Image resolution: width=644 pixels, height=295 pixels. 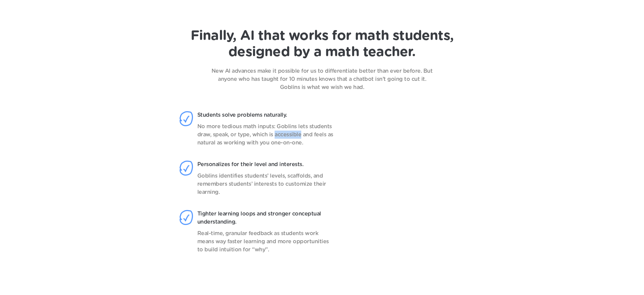 What do you see at coordinates (266, 135) in the screenshot?
I see `p: No more tedious math inputs: Goblins lets students draw, speak, or type, which is accessible and ...` at bounding box center [266, 135].